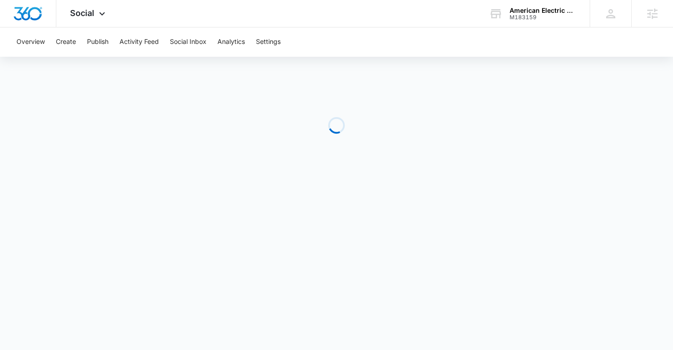  I want to click on div: account name, so click(543, 11).